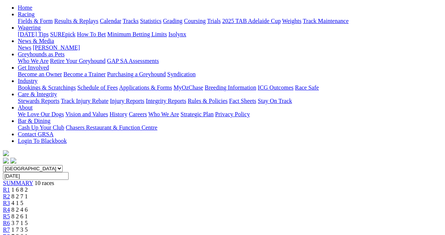 Image resolution: width=445 pixels, height=235 pixels. I want to click on a: News, so click(24, 47).